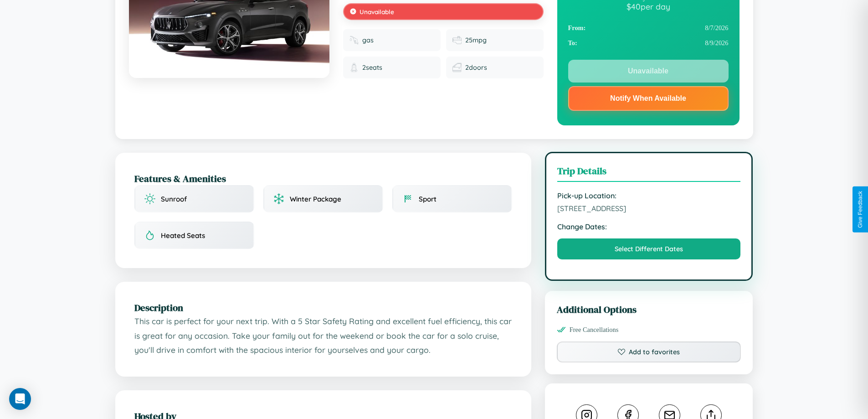  What do you see at coordinates (427, 199) in the screenshot?
I see `span: Sport` at bounding box center [427, 199].